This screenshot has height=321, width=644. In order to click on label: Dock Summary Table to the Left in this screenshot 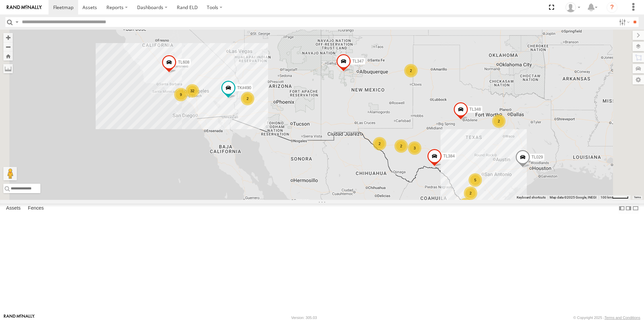, I will do `click(622, 209)`.